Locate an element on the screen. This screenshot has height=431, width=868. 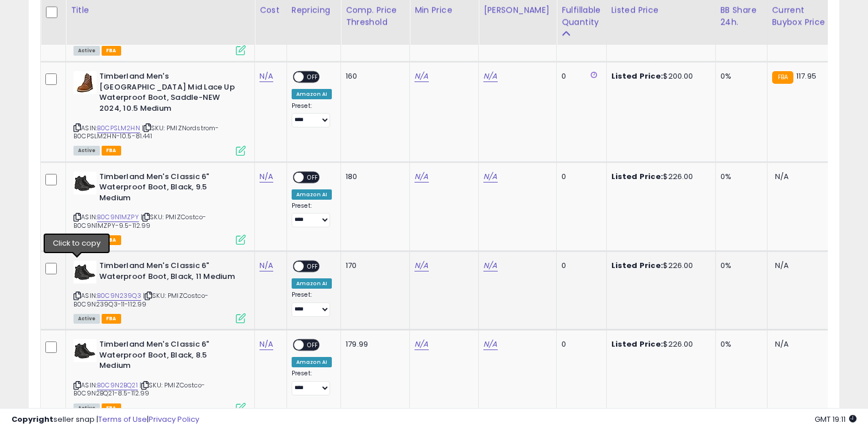
a: Terms of Use is located at coordinates (122, 419).